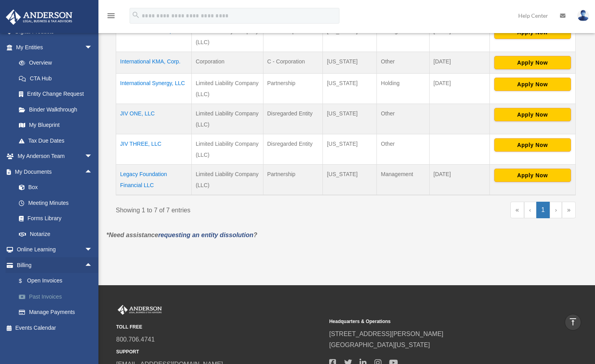  What do you see at coordinates (227, 62) in the screenshot?
I see `td: Corporation` at bounding box center [227, 62].